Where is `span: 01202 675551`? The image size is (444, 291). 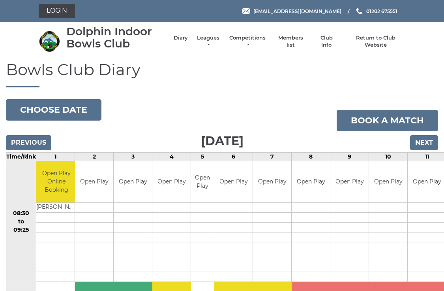
span: 01202 675551 is located at coordinates (382, 11).